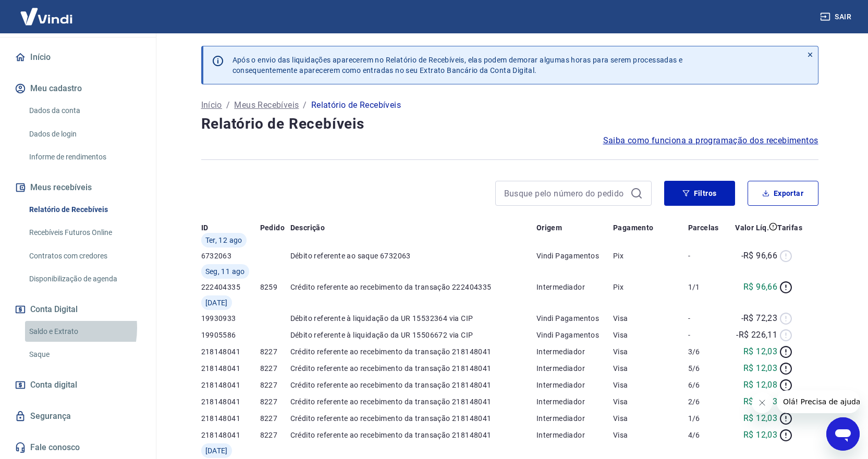 The image size is (868, 459). Describe the element at coordinates (458, 65) in the screenshot. I see `p: Após o envio das liquidações aparecerem no Relatório de Recebíveis, elas podem demorar algumas ho...` at that location.